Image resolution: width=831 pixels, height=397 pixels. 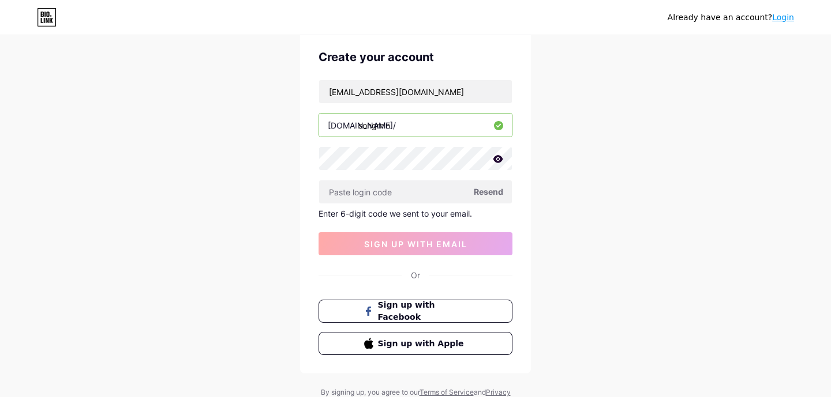 I want to click on span: Sign up with Apple, so click(x=422, y=344).